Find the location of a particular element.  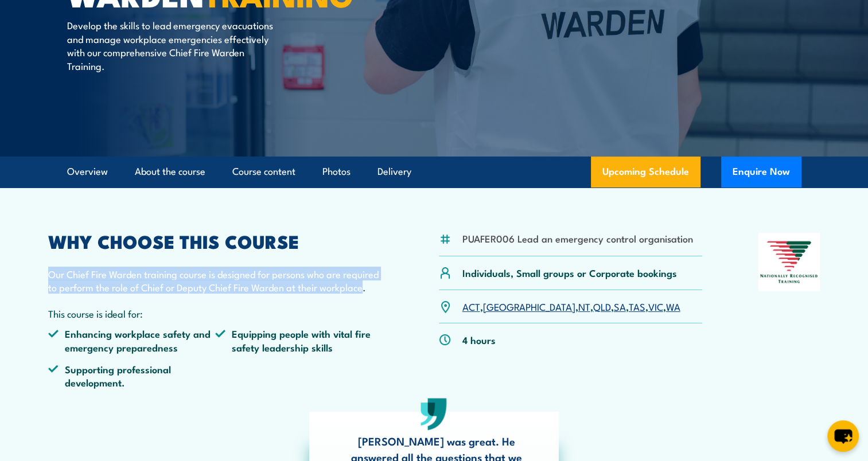

a: Photos is located at coordinates (336, 171).